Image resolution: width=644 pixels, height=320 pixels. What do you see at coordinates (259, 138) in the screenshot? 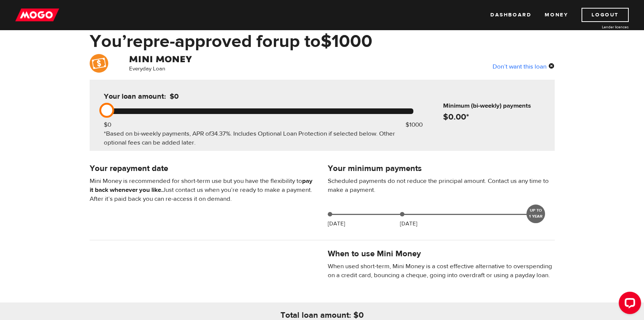
I see `div: *Based on bi-weekly payments, APR of . Includes Optional Loan Protection if selected below. Other...` at bounding box center [259, 138].